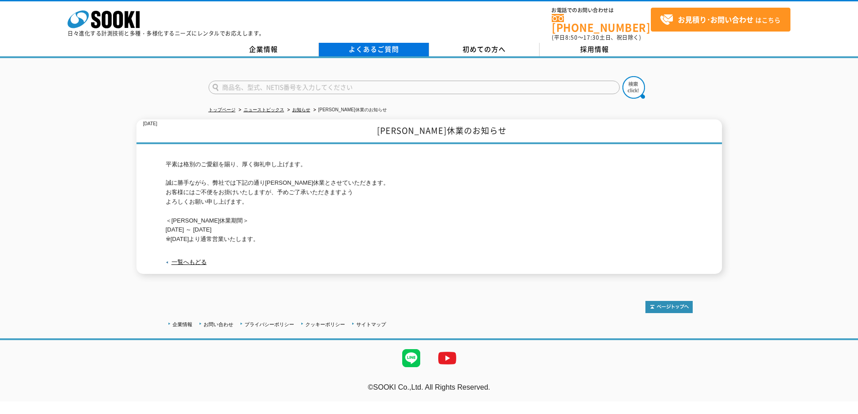 Image resolution: width=858 pixels, height=414 pixels. What do you see at coordinates (414, 87) in the screenshot?
I see `input: 商品名、型式、NETIS番号を入力してください` at bounding box center [414, 87].